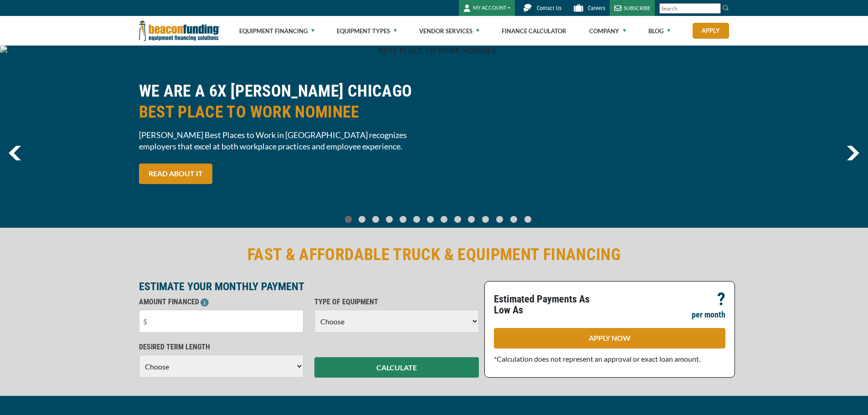 The image size is (868, 415). What do you see at coordinates (309, 286) in the screenshot?
I see `p: ESTIMATE YOUR MONTHLY PAYMENT` at bounding box center [309, 286].